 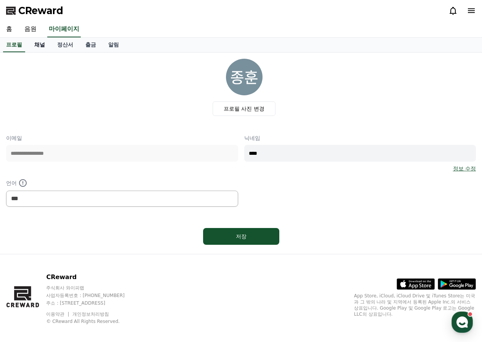 I want to click on a: 설정, so click(x=122, y=251).